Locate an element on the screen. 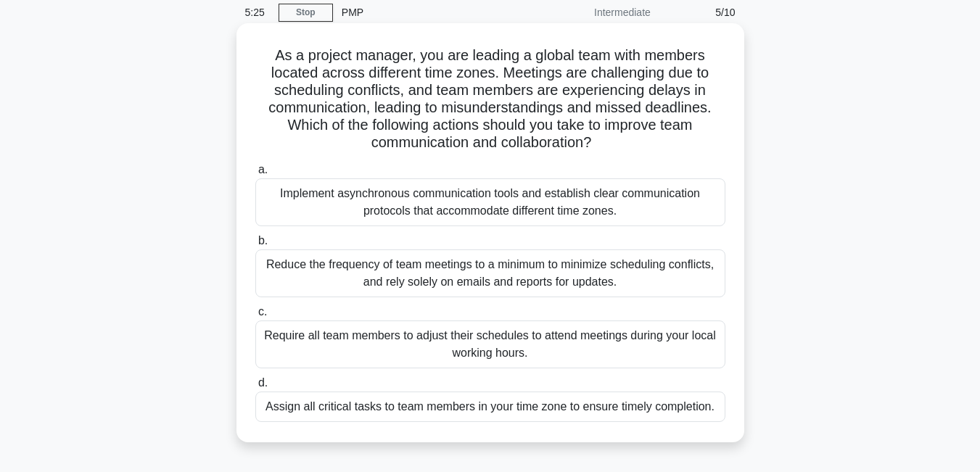 The width and height of the screenshot is (980, 472). div: Implement asynchronous communication tools and establish clear communication protocols that accom... is located at coordinates (490, 202).